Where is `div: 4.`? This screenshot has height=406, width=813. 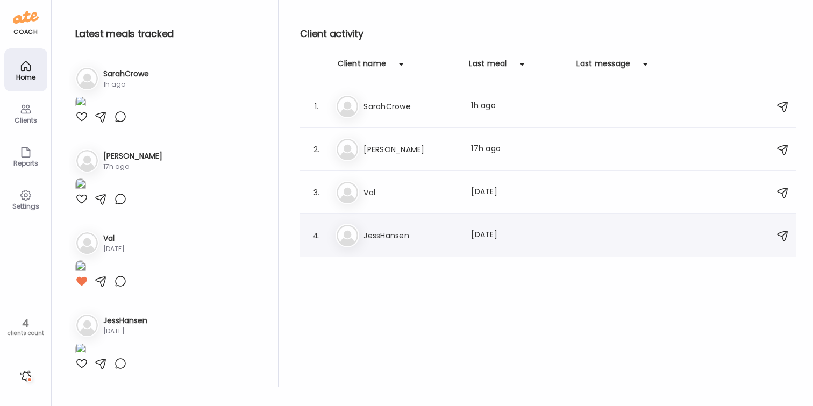 div: 4. is located at coordinates (316, 235).